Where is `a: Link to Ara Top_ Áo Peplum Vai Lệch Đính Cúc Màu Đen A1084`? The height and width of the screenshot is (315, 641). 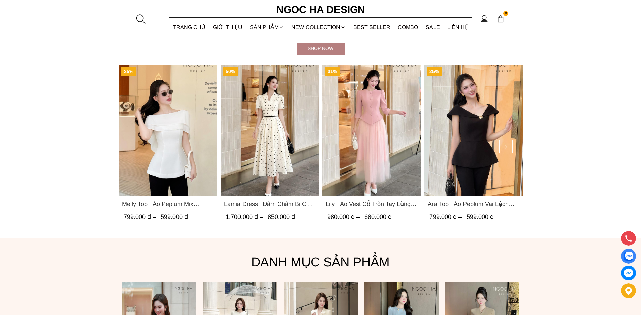 a: Link to Ara Top_ Áo Peplum Vai Lệch Đính Cúc Màu Đen A1084 is located at coordinates (473, 204).